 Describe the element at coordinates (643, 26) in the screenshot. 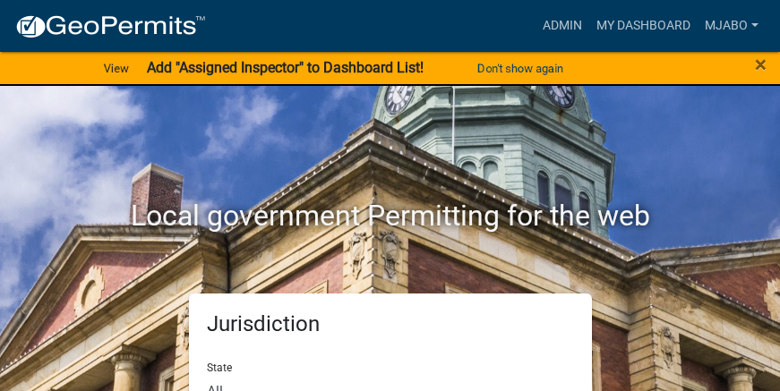

I see `a: My Dashboard` at that location.